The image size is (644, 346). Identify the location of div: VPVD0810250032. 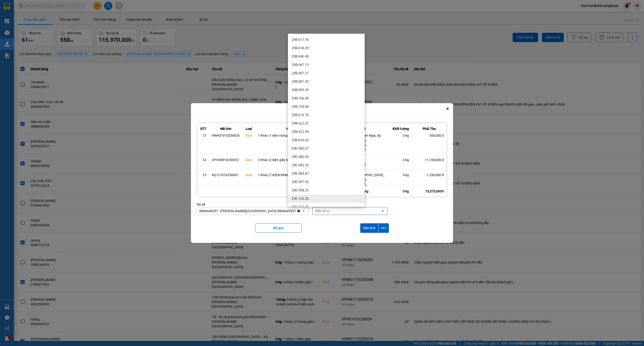
(226, 160).